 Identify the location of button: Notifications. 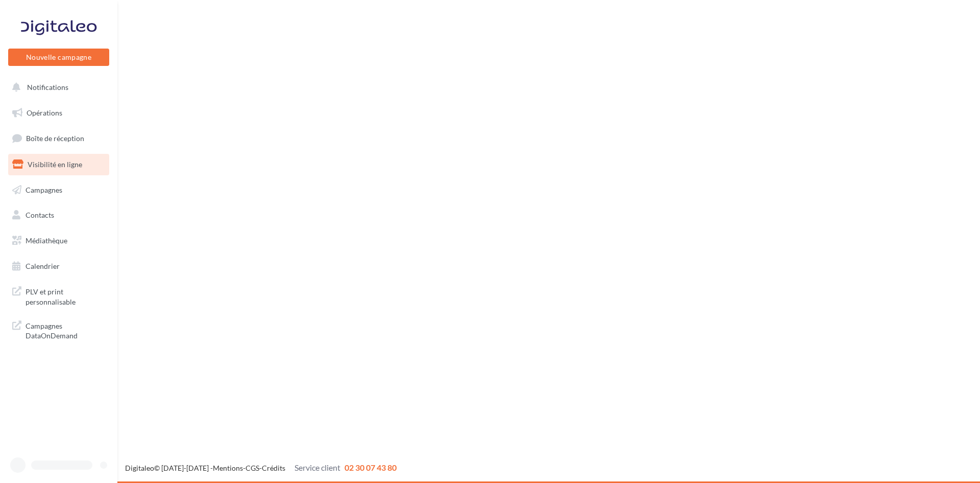
(57, 87).